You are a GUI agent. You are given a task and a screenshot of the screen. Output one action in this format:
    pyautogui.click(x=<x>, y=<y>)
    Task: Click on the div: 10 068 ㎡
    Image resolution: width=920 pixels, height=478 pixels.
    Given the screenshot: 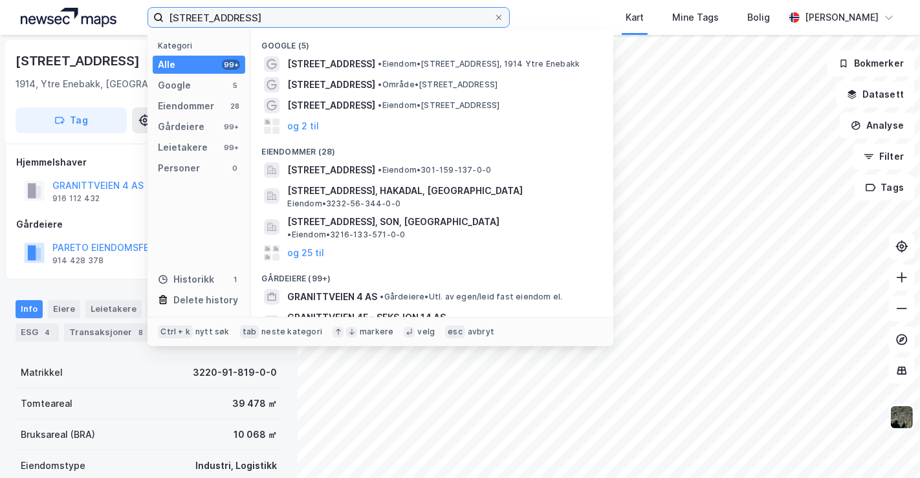 What is the action you would take?
    pyautogui.click(x=255, y=435)
    